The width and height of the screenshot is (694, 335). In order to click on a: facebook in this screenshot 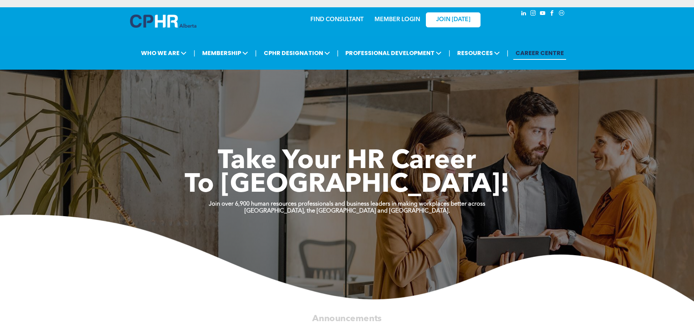, I will do `click(552, 14)`.